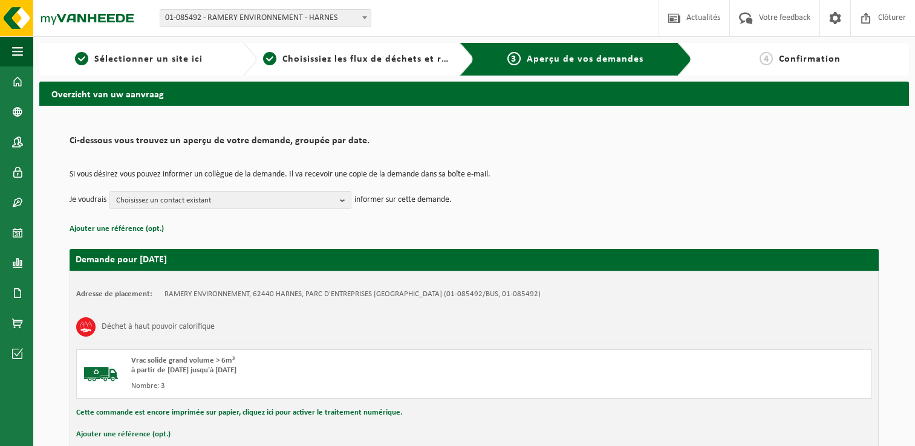  What do you see at coordinates (239, 413) in the screenshot?
I see `button: Cette commande est encore imprimée sur papier, cliquez ici pour activer le traitement numérique.` at bounding box center [239, 413].